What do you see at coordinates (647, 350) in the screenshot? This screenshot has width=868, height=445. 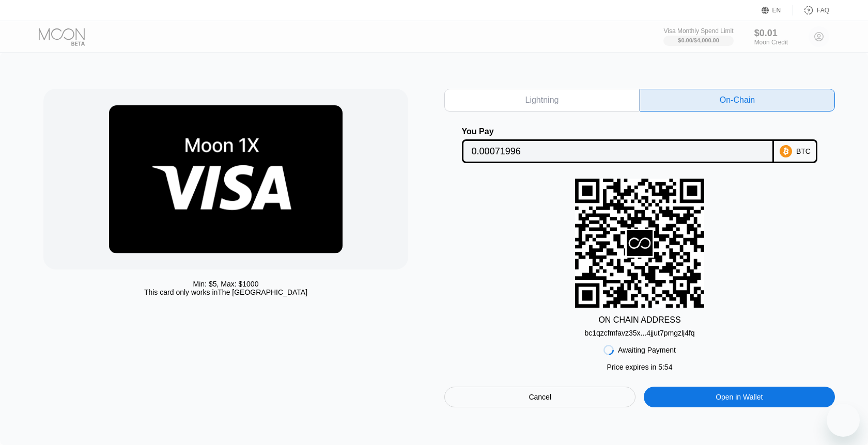 I see `div: Awaiting Payment` at bounding box center [647, 350].